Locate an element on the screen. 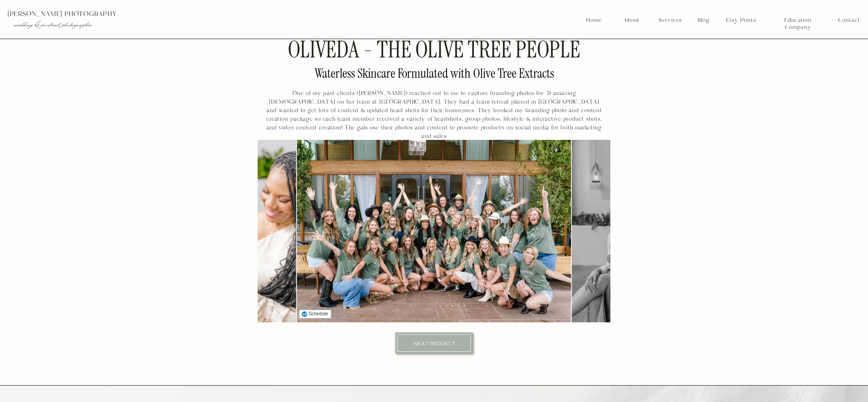 This screenshot has height=402, width=868. nav: Etsy Prints is located at coordinates (741, 20).